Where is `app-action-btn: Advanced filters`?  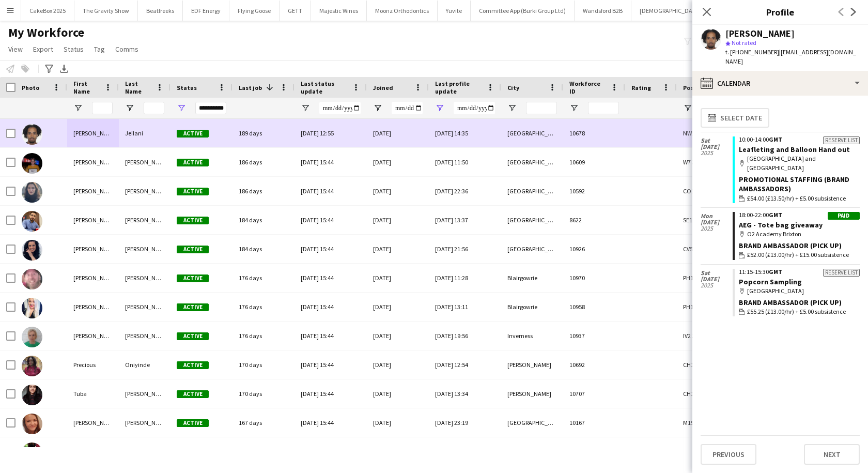 app-action-btn: Advanced filters is located at coordinates (49, 69).